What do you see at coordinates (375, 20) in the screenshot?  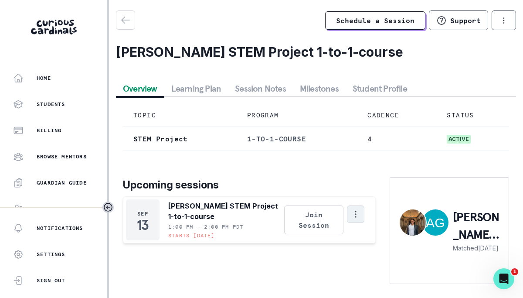 I see `a: Schedule a Session` at bounding box center [375, 20].